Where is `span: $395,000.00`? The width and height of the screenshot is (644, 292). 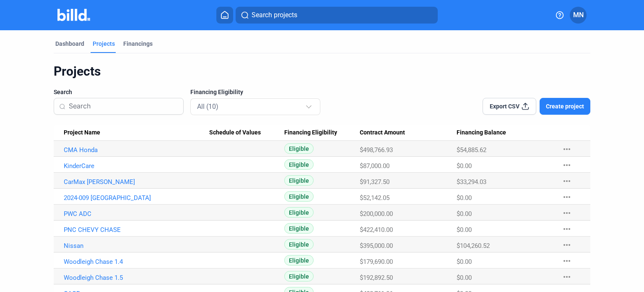 span: $395,000.00 is located at coordinates (376, 246).